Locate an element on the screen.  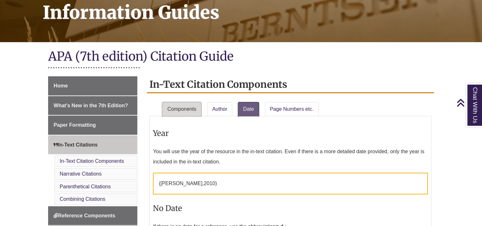
a: Parenthetical Citations is located at coordinates (85, 186).